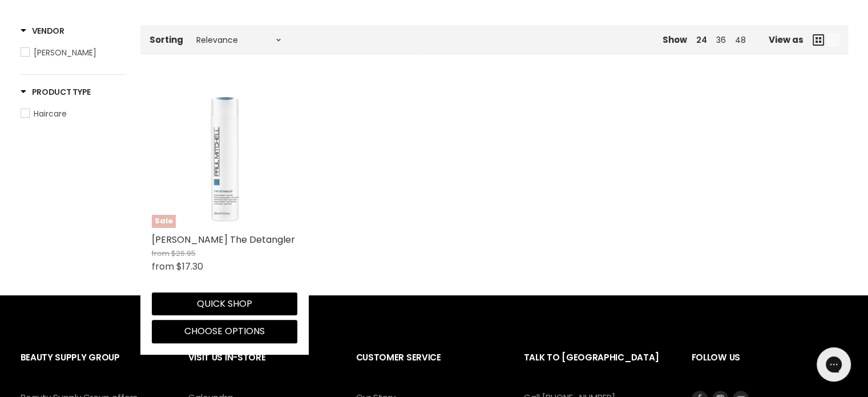  Describe the element at coordinates (786, 39) in the screenshot. I see `span: View as` at that location.